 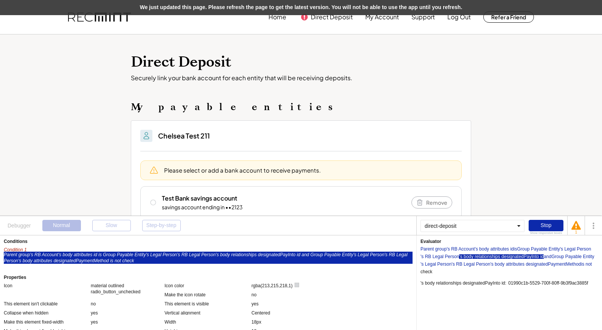 What do you see at coordinates (47, 249) in the screenshot?
I see `div: Condition 1` at bounding box center [47, 249].